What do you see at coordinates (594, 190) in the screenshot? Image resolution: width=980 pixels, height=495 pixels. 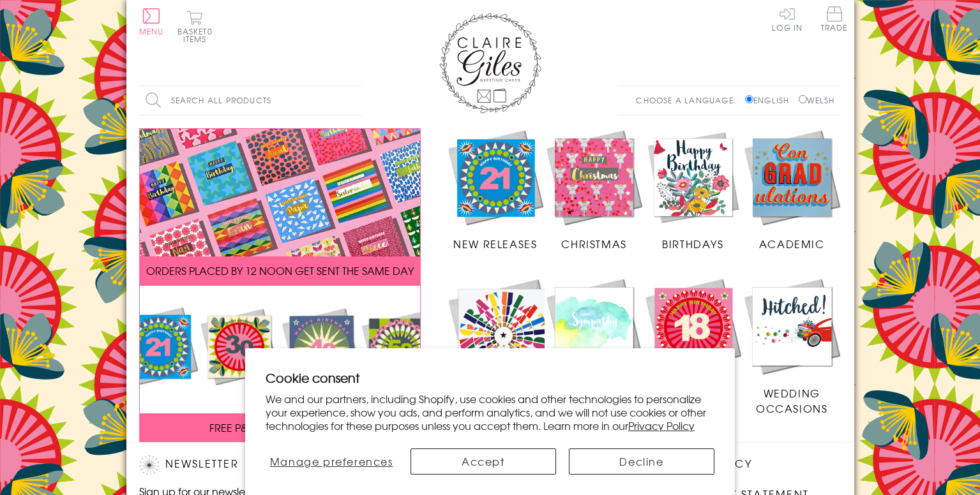 I see `a: Christmas` at bounding box center [594, 190].